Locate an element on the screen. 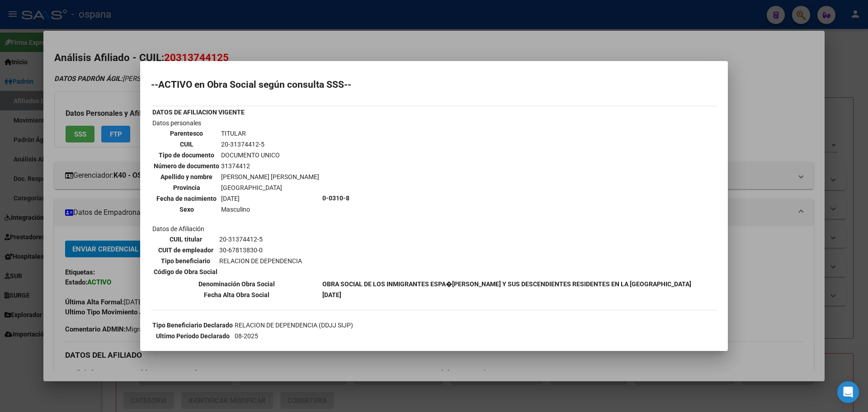 Image resolution: width=868 pixels, height=412 pixels. th: Provincia is located at coordinates (186, 187).